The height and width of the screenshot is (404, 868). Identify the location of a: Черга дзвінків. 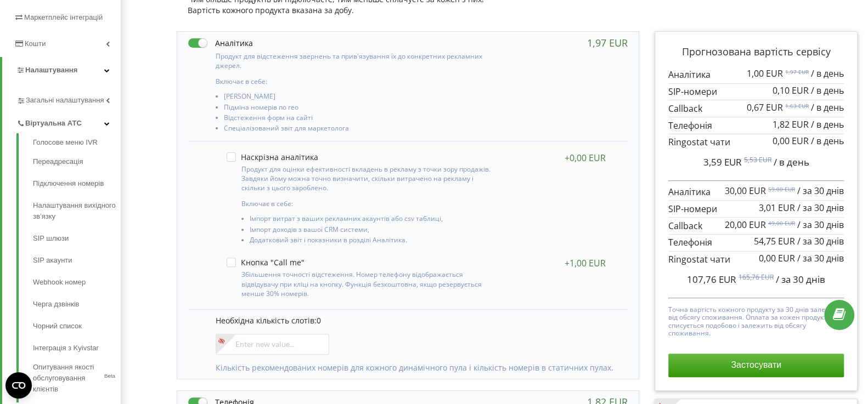
(77, 305).